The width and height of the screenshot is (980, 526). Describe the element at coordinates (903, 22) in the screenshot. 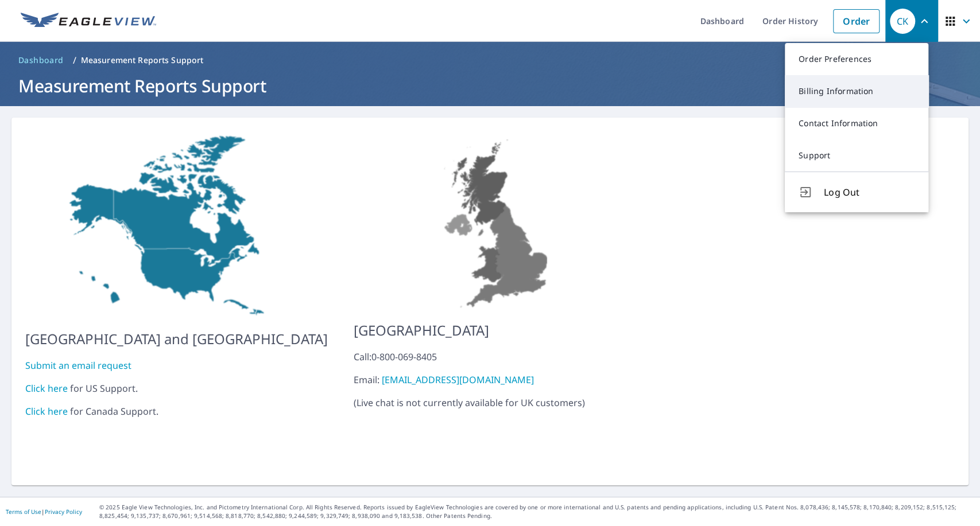

I see `div: CK` at that location.